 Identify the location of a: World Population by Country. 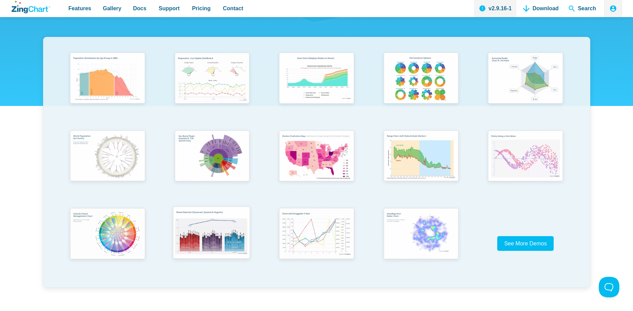
(108, 166).